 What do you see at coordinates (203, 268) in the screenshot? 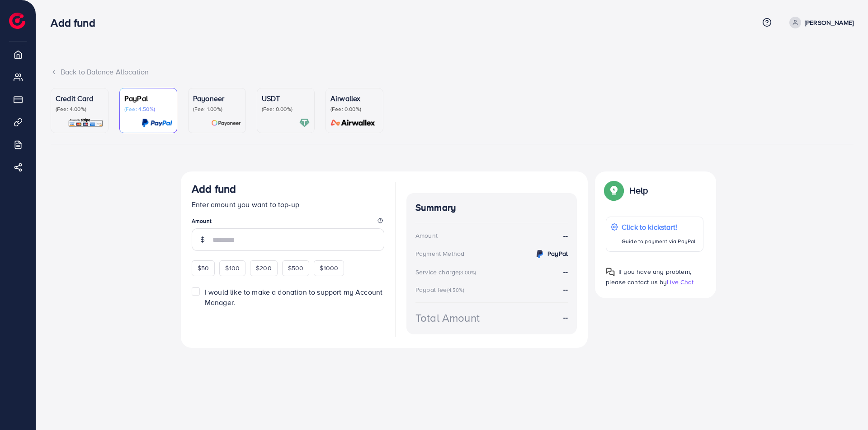
I see `span: $50` at bounding box center [203, 268].